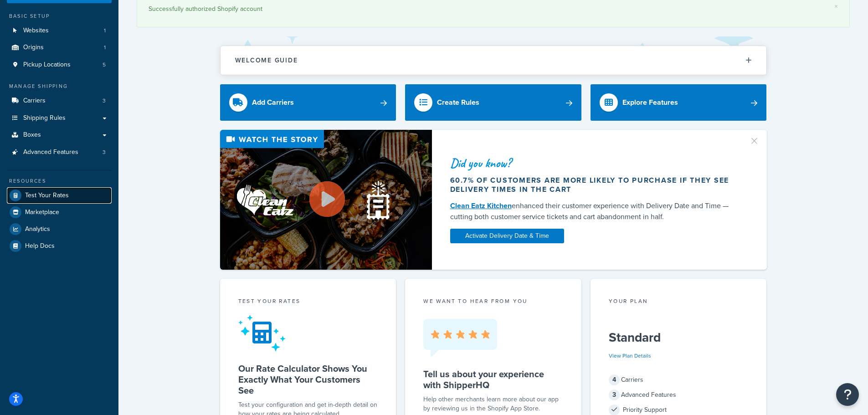 Image resolution: width=868 pixels, height=415 pixels. I want to click on div: Advanced Features, so click(678, 395).